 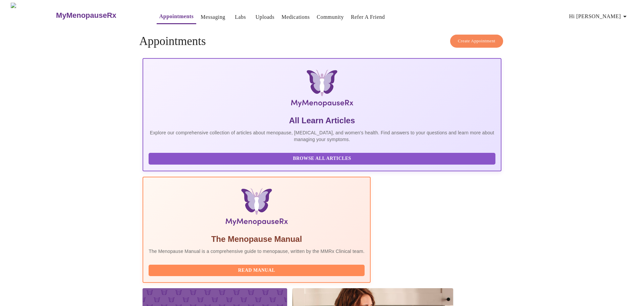 What do you see at coordinates (176, 16) in the screenshot?
I see `button: Appointments` at bounding box center [176, 16].